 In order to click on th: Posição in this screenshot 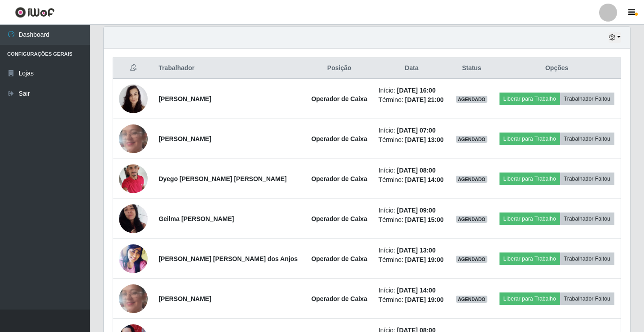, I will do `click(339, 68)`.